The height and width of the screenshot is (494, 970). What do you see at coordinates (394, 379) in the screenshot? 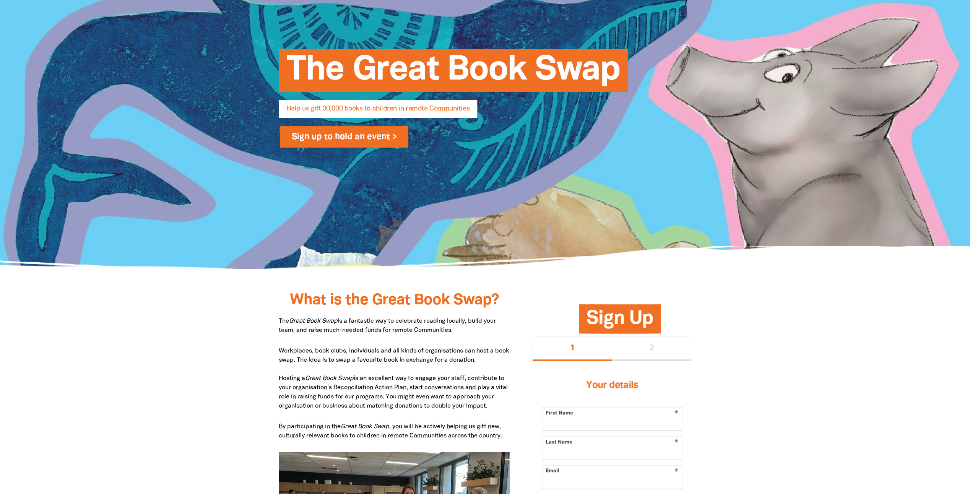
I see `p: Workplaces, book clubs, individuals and all kinds of organisations can host a book swap. The idea...` at bounding box center [394, 379].